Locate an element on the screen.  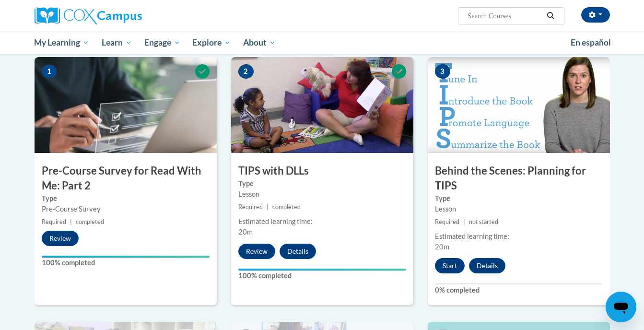
span: Explore is located at coordinates (212, 42).